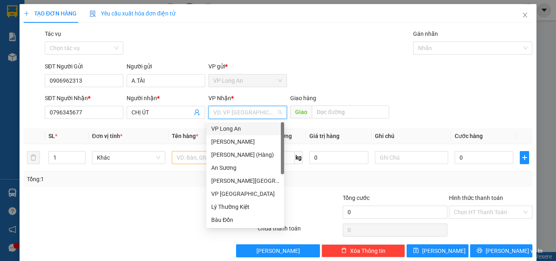 Image resolution: width=556 pixels, height=261 pixels. What do you see at coordinates (84, 66) in the screenshot?
I see `div: SĐT Người Gửi` at bounding box center [84, 66].